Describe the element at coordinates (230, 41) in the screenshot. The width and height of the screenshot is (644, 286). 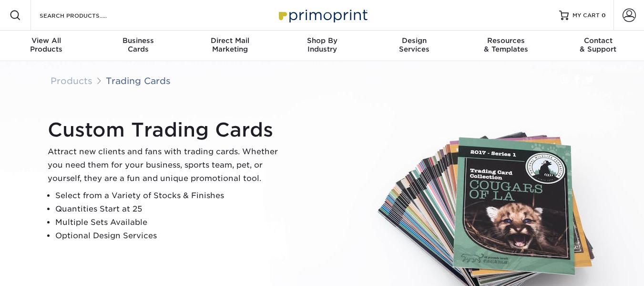
I see `span: Direct Mail` at that location.